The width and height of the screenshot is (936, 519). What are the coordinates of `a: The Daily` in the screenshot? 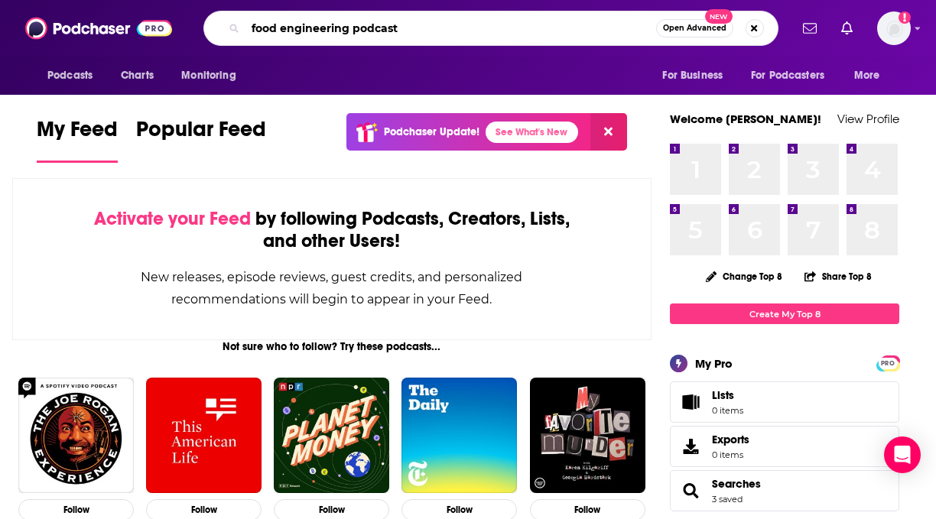 It's located at (459, 435).